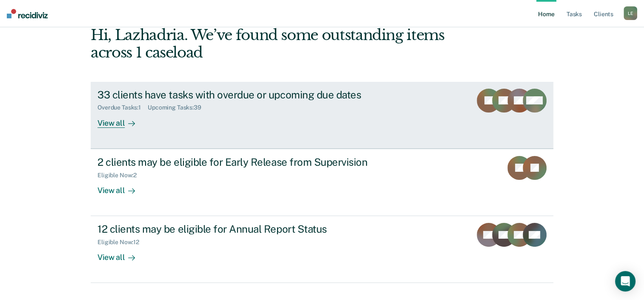 The height and width of the screenshot is (300, 644). I want to click on div: 12 clients may be eligible for Annual Report Status, so click(247, 229).